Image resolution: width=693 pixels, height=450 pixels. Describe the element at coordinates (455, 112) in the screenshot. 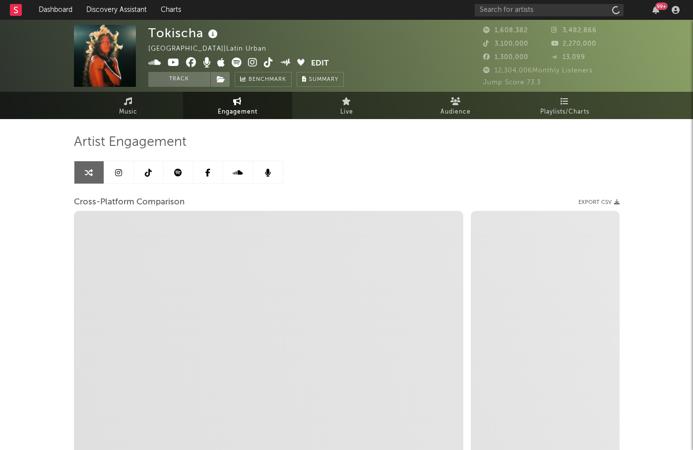

I see `span: Audience` at that location.